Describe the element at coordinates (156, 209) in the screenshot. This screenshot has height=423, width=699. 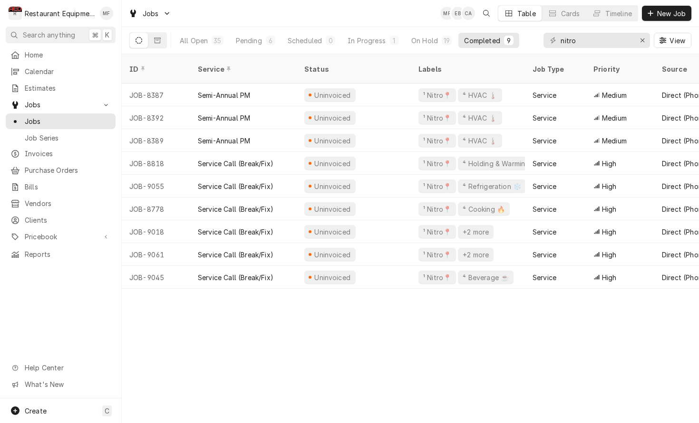
I see `div: JOB-8778` at that location.